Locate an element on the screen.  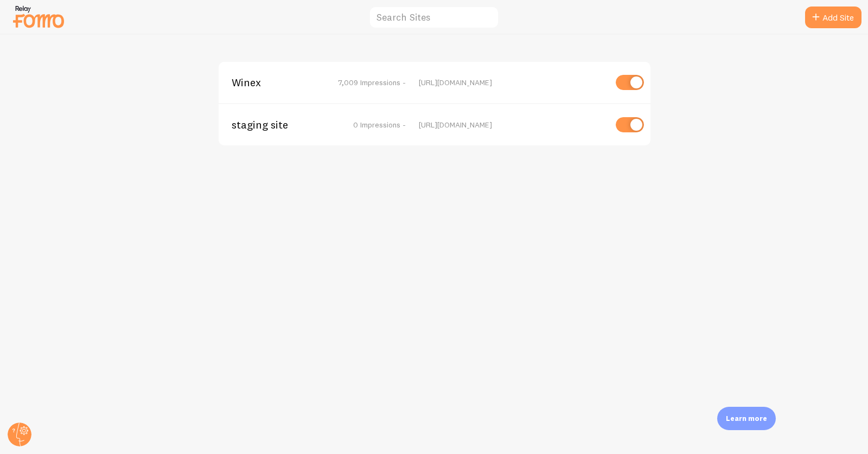
p: Learn more is located at coordinates (747, 418).